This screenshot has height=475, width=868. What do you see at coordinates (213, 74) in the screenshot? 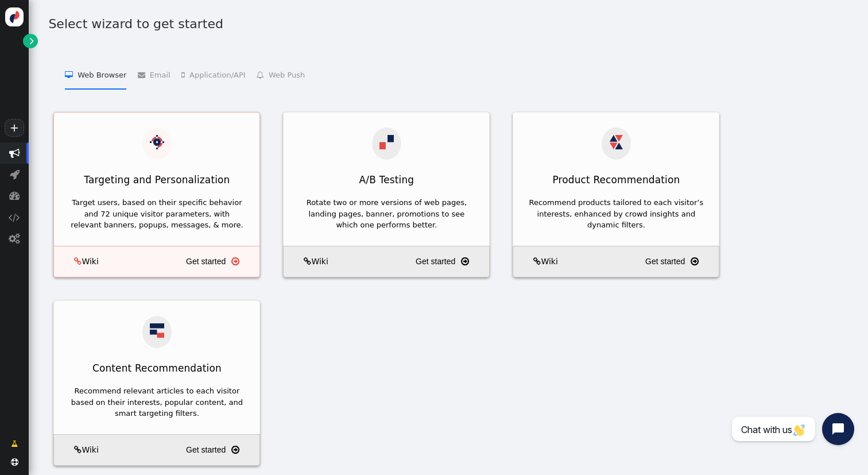
I see `li: Application/API` at bounding box center [213, 74].